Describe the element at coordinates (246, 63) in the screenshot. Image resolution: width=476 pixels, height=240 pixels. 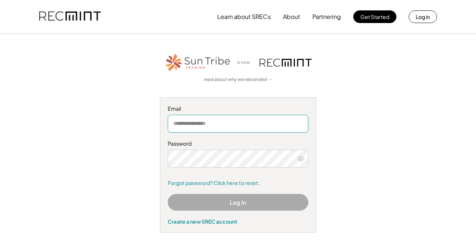
I see `div: is now` at that location.